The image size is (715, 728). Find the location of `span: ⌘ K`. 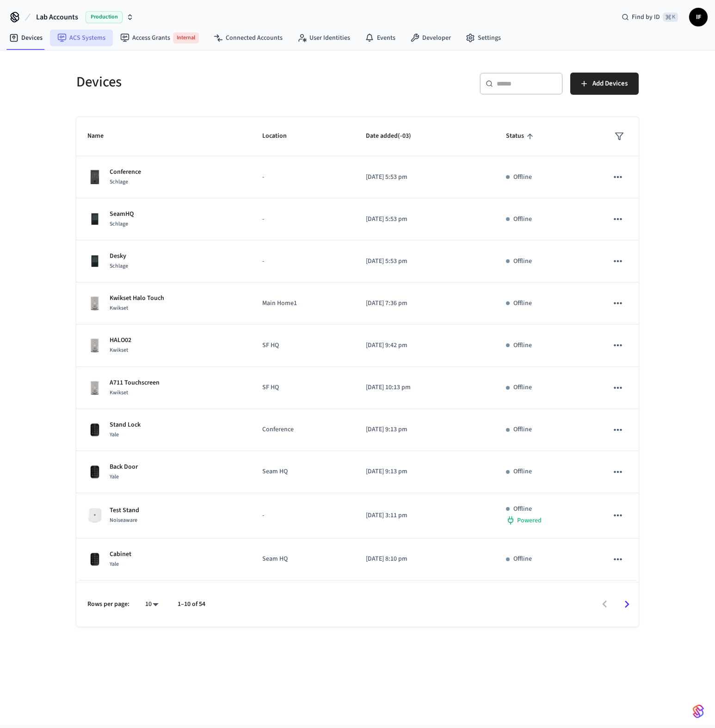

span: ⌘ K is located at coordinates (670, 17).